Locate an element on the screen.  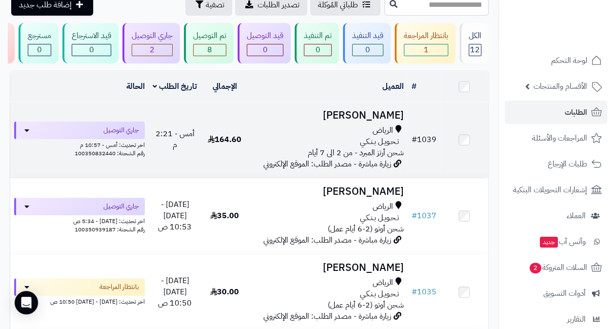
a: الكل12 is located at coordinates (474, 43).